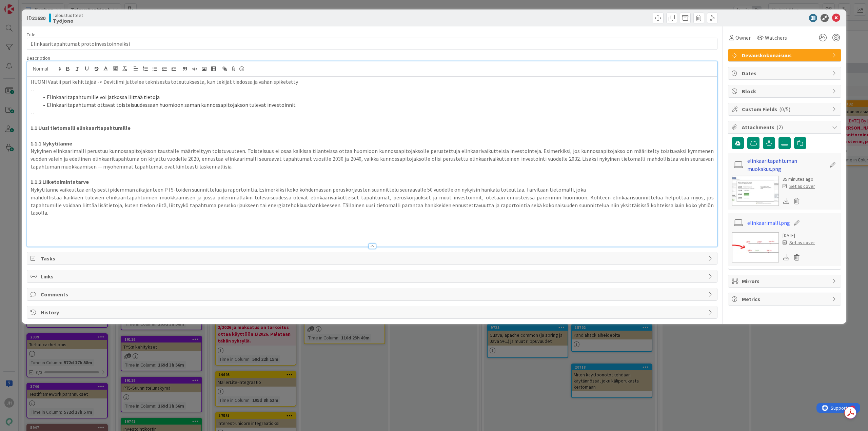  Describe the element at coordinates (372, 82) in the screenshot. I see `p: HUOM! Vaatii pari kehittäjää -> Devitiimi juttelee teknisestä toteutuksesta, kun tekijät tiedossa...` at that location.